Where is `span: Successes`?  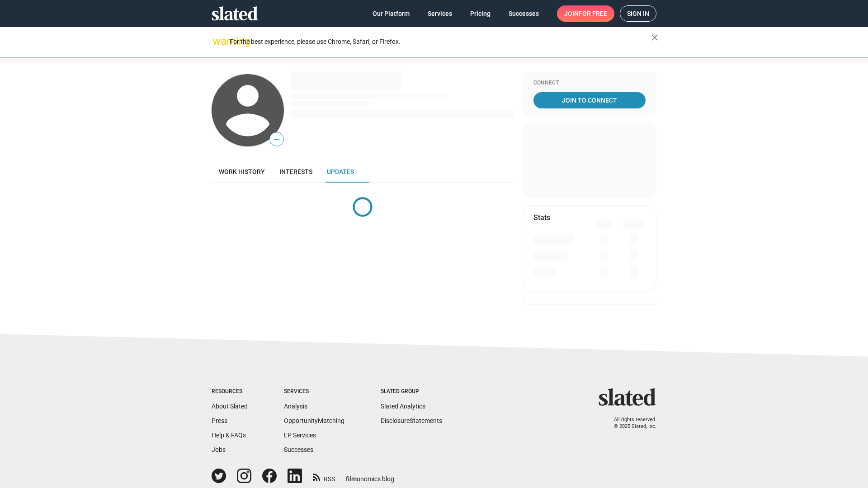 span: Successes is located at coordinates (523, 13).